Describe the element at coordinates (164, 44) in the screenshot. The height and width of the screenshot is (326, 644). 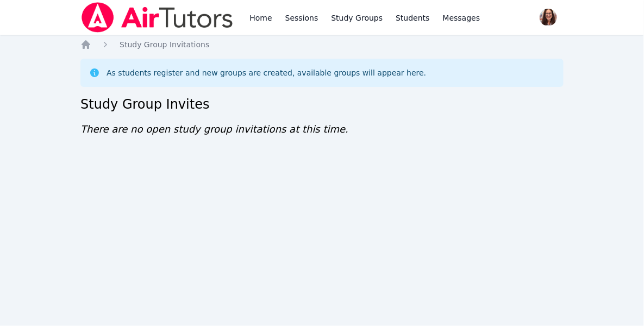
I see `span: Study Group Invitations` at that location.